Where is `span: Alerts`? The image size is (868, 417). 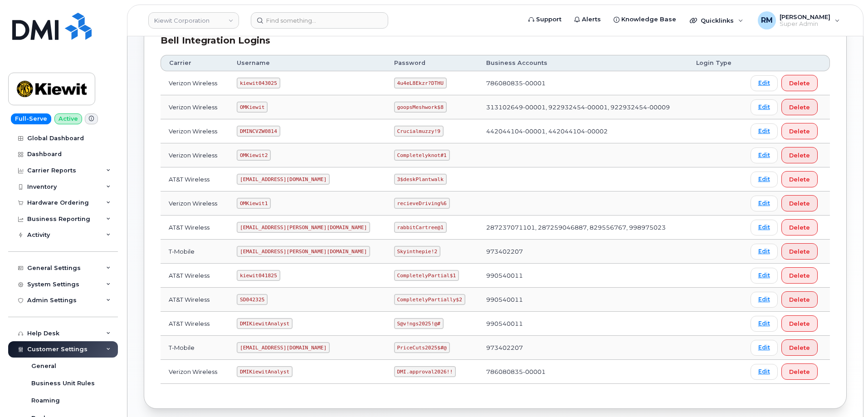
span: Alerts is located at coordinates (591, 20).